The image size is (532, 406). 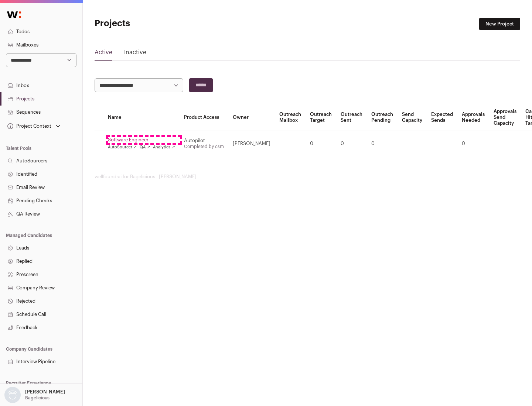 I want to click on th: Outreach Target, so click(x=321, y=117).